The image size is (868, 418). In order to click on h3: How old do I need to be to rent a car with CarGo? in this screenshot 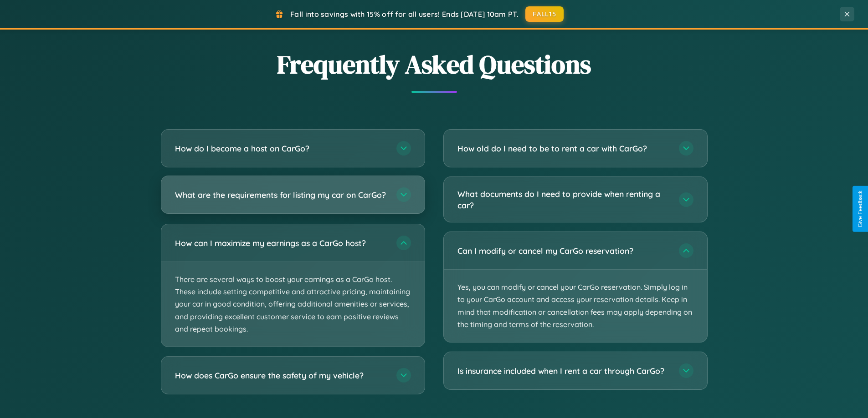, I will do `click(564, 148)`.